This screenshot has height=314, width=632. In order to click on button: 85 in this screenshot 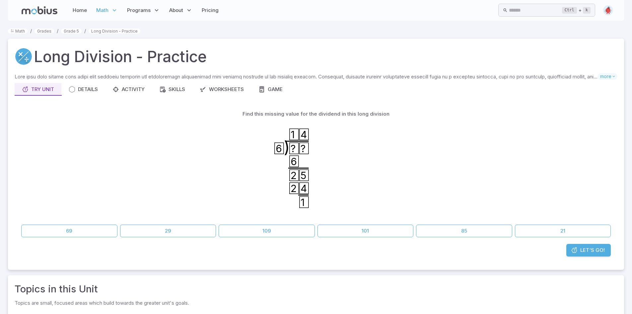, I will do `click(464, 231)`.